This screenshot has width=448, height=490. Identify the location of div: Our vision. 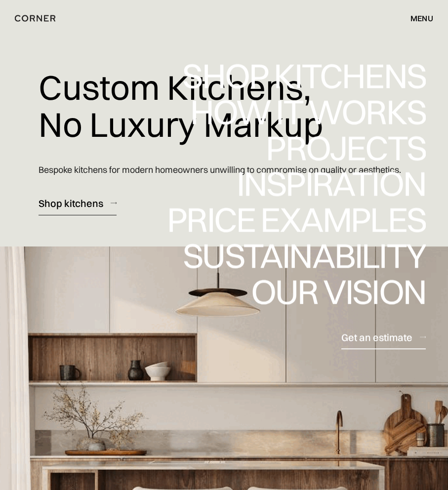
(339, 291).